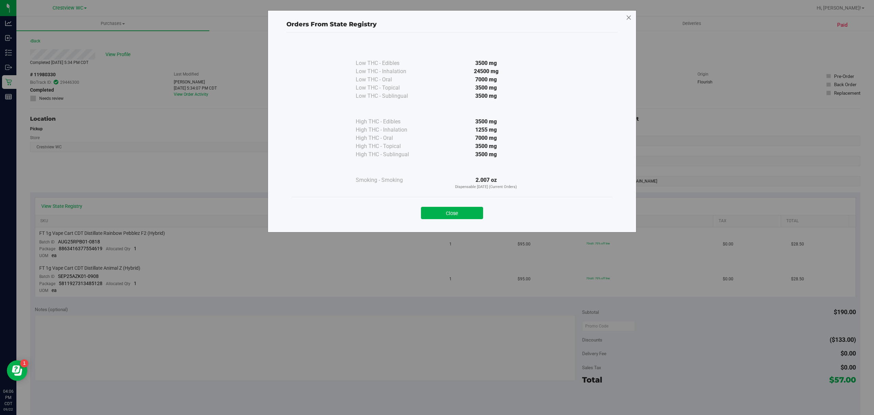  Describe the element at coordinates (4, 4) in the screenshot. I see `span: 1` at that location.